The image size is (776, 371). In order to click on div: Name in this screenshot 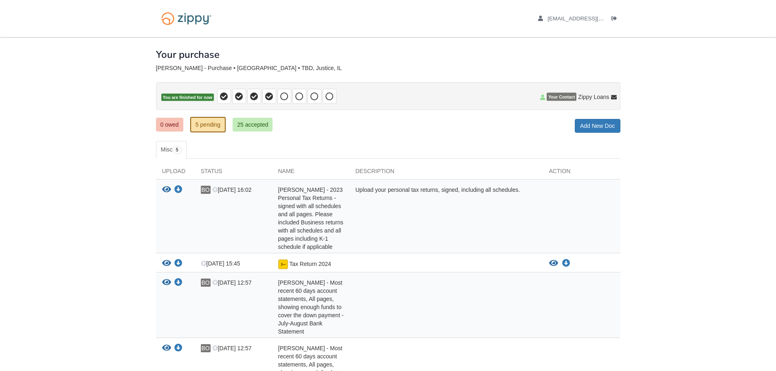, I will do `click(311, 173)`.